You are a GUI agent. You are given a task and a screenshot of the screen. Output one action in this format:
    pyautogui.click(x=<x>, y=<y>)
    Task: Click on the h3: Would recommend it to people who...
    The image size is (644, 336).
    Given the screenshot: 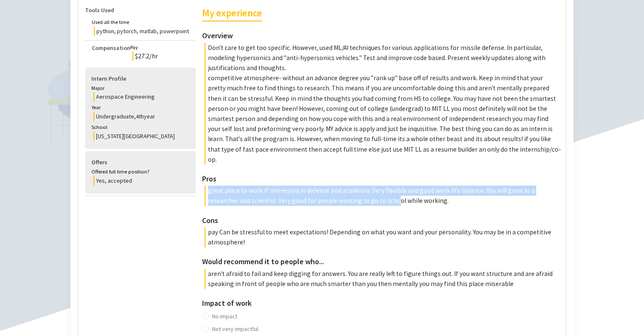 What is the action you would take?
    pyautogui.click(x=382, y=262)
    